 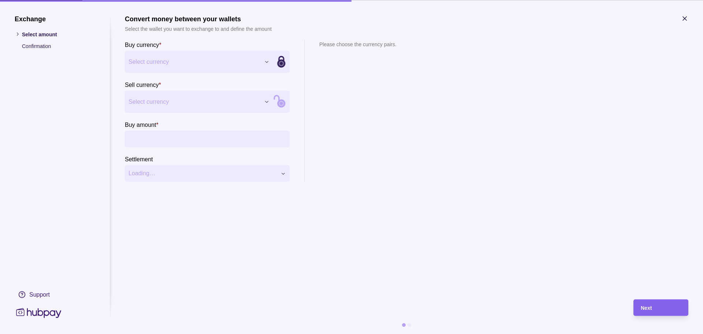 What do you see at coordinates (646, 308) in the screenshot?
I see `span: Next` at bounding box center [646, 308].